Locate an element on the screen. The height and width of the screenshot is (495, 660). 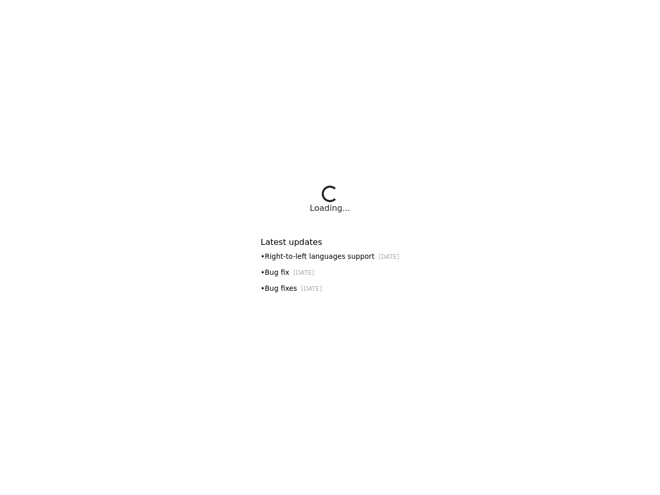
div: Loading... is located at coordinates (330, 208).